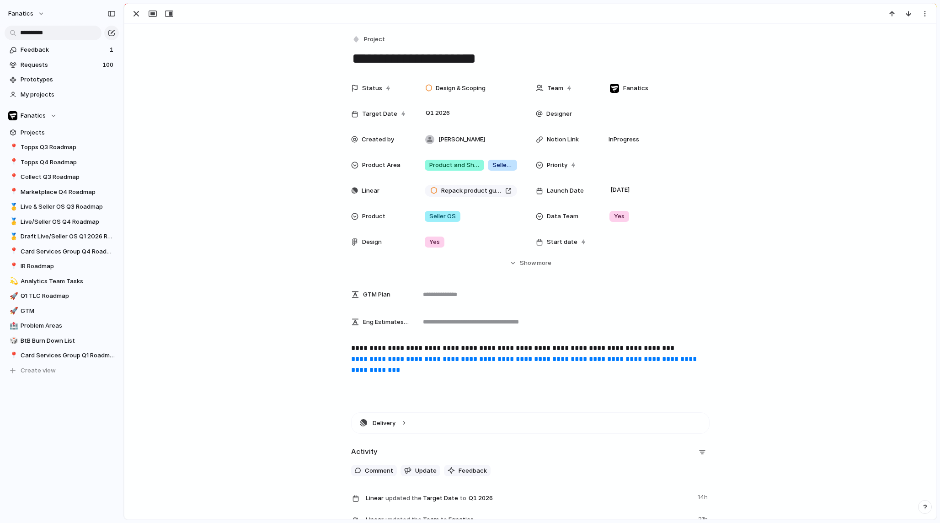 This screenshot has width=940, height=523. I want to click on span: Repack product guides, so click(472, 191).